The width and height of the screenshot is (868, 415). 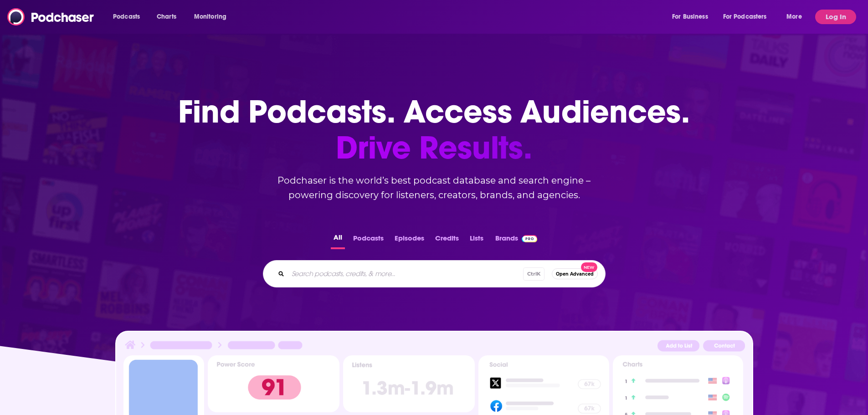 I want to click on span: New, so click(x=589, y=267).